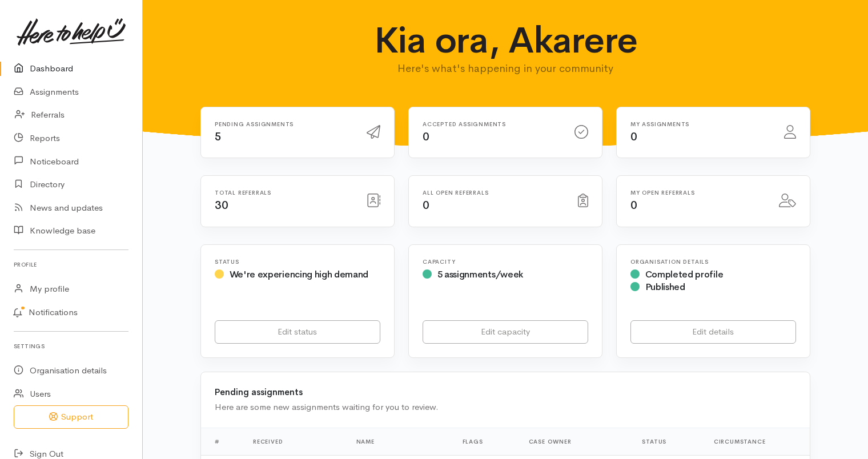 This screenshot has width=868, height=459. What do you see at coordinates (505, 262) in the screenshot?
I see `h6: Capacity` at bounding box center [505, 262].